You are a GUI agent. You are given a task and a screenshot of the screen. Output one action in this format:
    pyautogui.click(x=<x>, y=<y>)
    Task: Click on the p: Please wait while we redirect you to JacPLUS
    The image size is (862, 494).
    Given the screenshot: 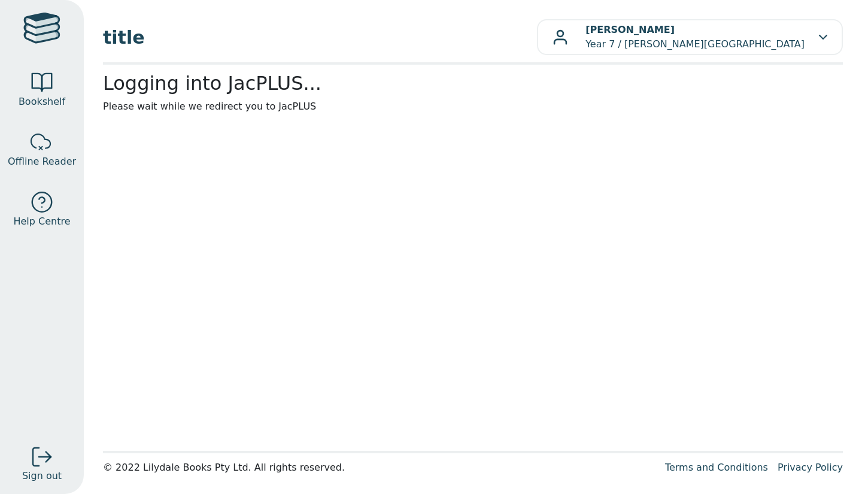 What is the action you would take?
    pyautogui.click(x=473, y=107)
    